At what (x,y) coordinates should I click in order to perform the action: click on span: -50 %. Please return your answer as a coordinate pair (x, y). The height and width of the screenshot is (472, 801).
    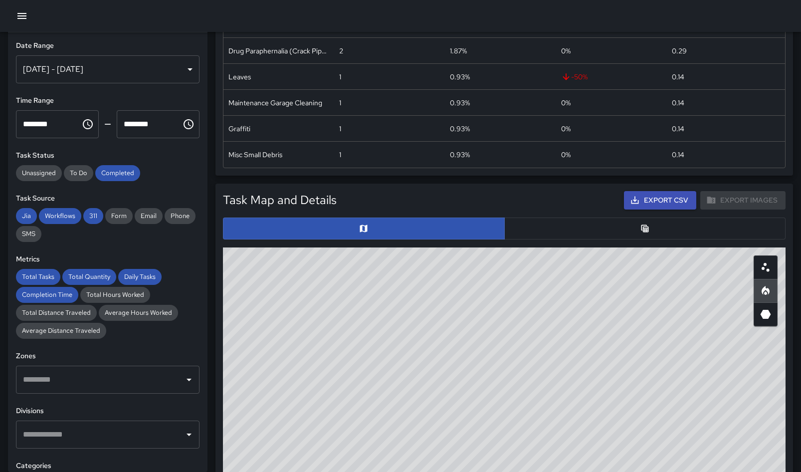
    Looking at the image, I should click on (574, 77).